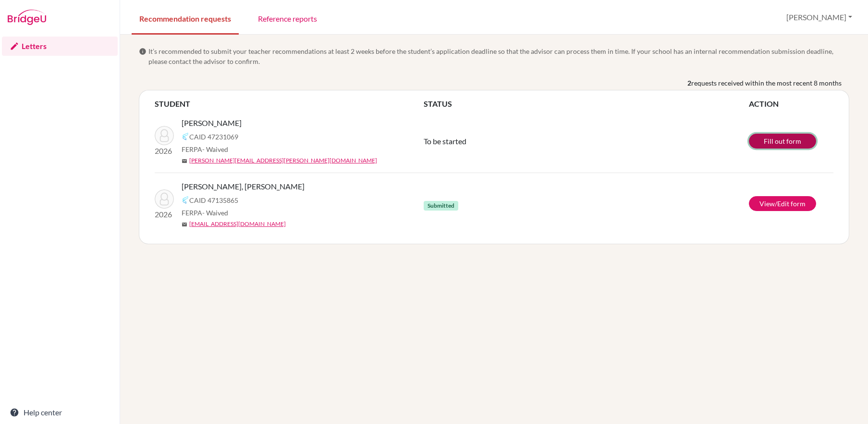 This screenshot has width=868, height=424. Describe the element at coordinates (287, 18) in the screenshot. I see `a: Reference reports` at that location.